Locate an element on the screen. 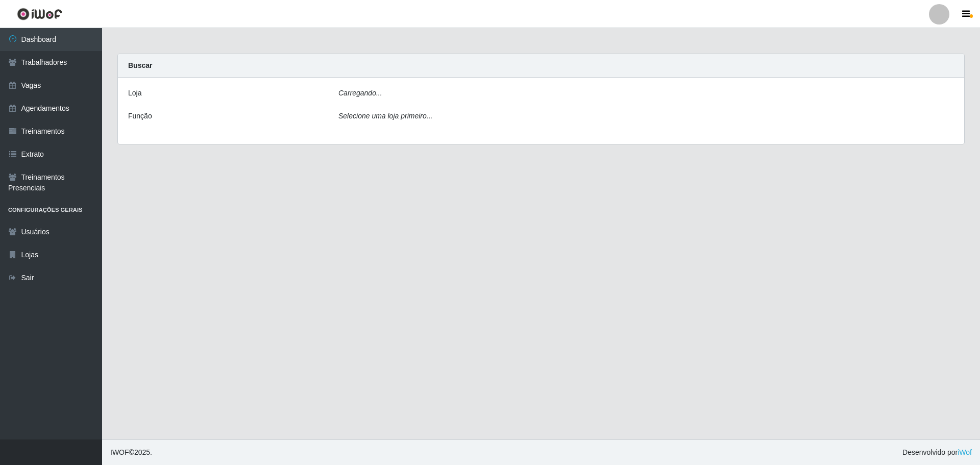 The height and width of the screenshot is (465, 980). i: Carregando... is located at coordinates (361, 93).